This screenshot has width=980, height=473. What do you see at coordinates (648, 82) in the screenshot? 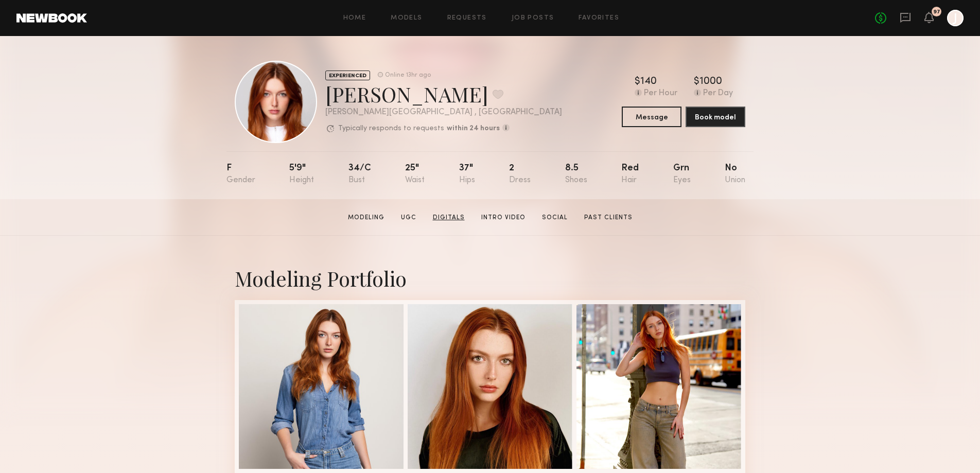
I see `div: 140` at bounding box center [648, 82].